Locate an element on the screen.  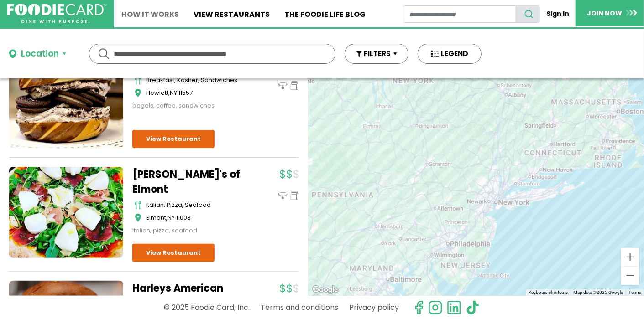
svg: check us out on facebook is located at coordinates (419, 308).